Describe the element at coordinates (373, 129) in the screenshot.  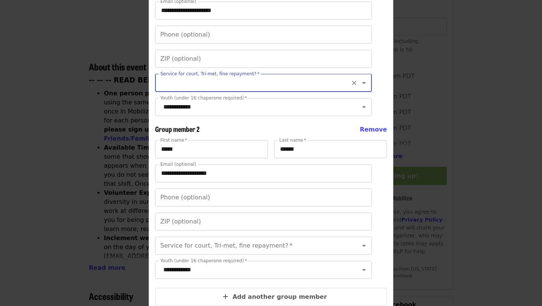
I see `span: Remove` at that location.